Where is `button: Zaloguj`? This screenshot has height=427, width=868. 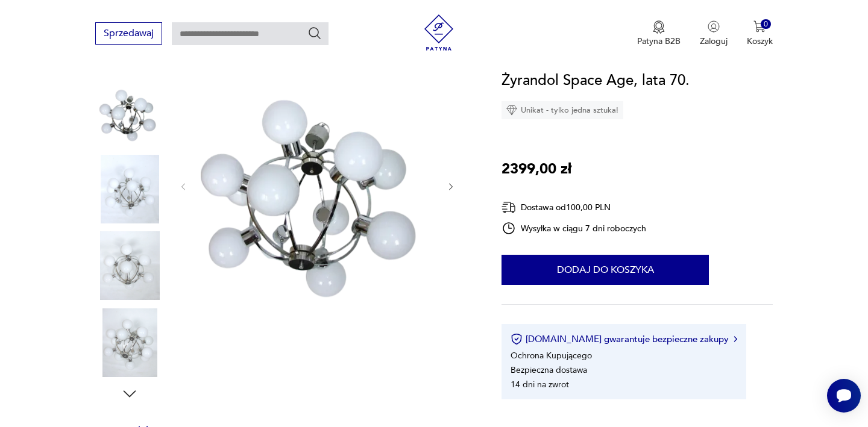 button: Zaloguj is located at coordinates (714, 33).